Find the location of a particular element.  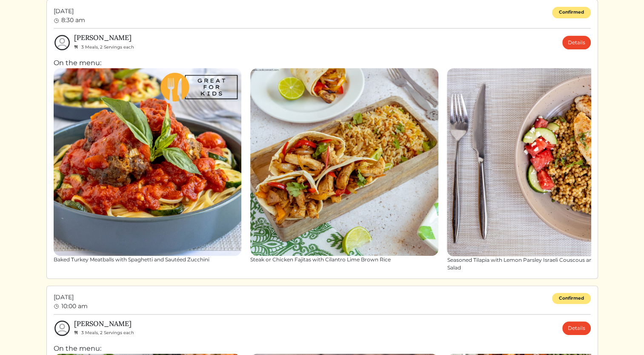

div: Steak or Chicken Fajitas with Cilantro Lime Brown Rice is located at coordinates (344, 260).